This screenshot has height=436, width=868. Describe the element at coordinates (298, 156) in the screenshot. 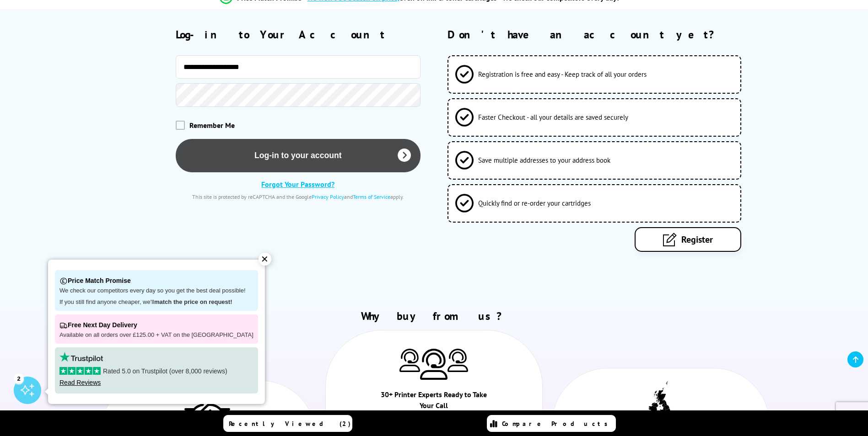

I see `button: Log-in to your account` at that location.